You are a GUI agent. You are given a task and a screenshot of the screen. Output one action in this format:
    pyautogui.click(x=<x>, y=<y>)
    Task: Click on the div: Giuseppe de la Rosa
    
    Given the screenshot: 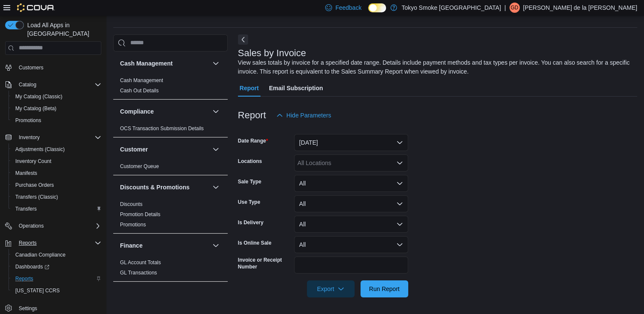 What is the action you would take?
    pyautogui.click(x=515, y=8)
    